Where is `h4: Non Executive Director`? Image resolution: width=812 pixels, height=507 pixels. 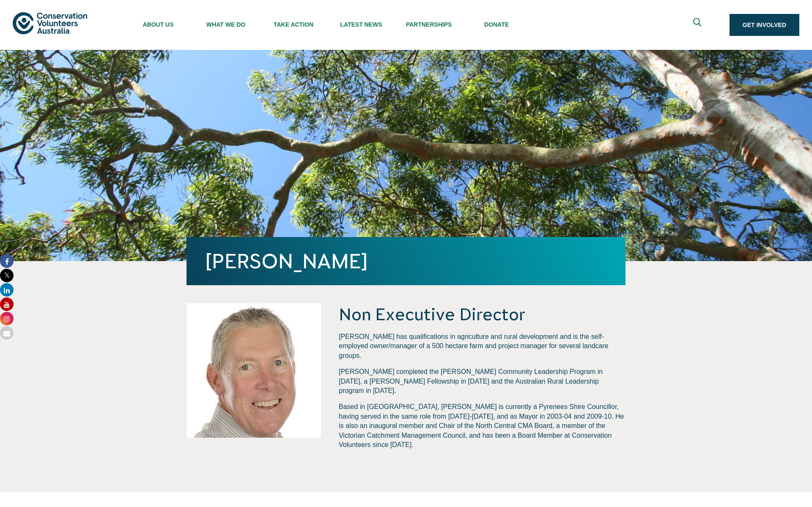
h4: Non Executive Director is located at coordinates (482, 314).